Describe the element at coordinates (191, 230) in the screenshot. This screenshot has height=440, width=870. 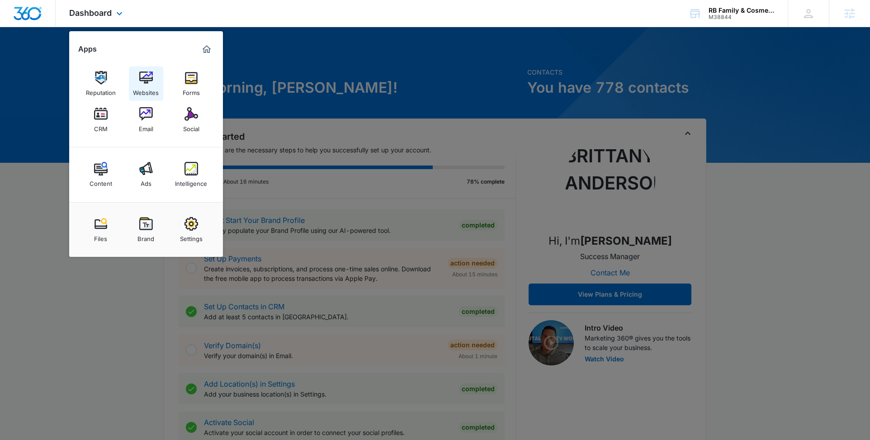
I see `a: Settings` at that location.